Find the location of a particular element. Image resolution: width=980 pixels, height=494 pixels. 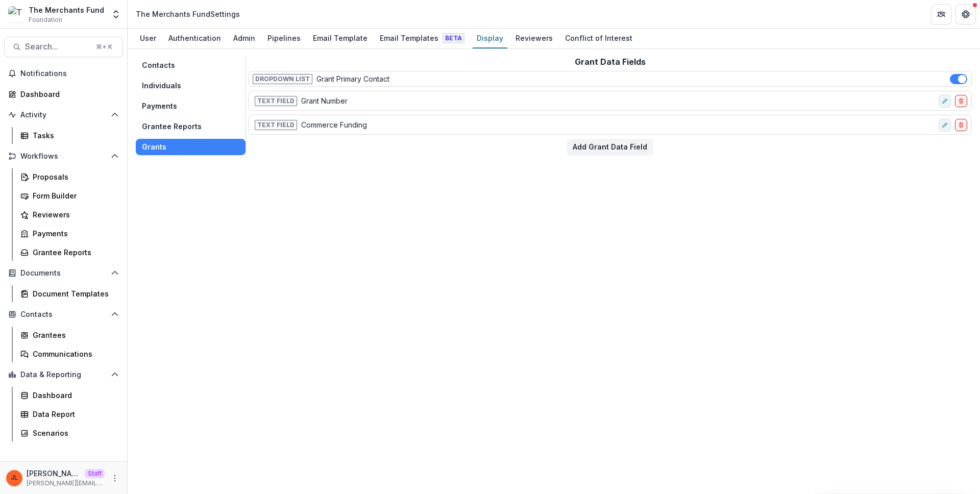

button: Grants is located at coordinates (190, 147).